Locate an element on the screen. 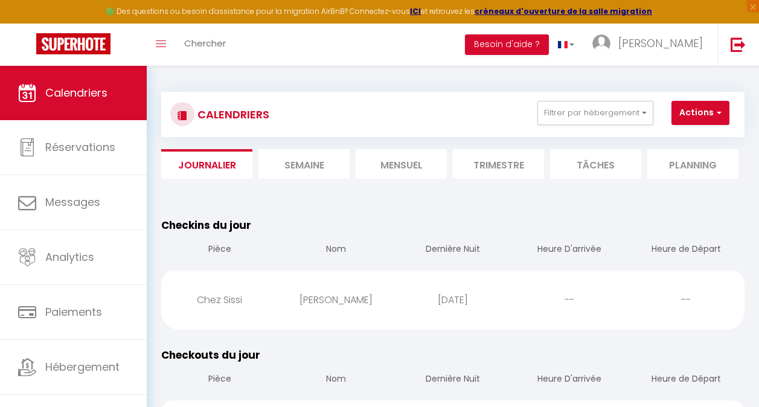 The image size is (759, 407). span: Hébergement is located at coordinates (82, 367).